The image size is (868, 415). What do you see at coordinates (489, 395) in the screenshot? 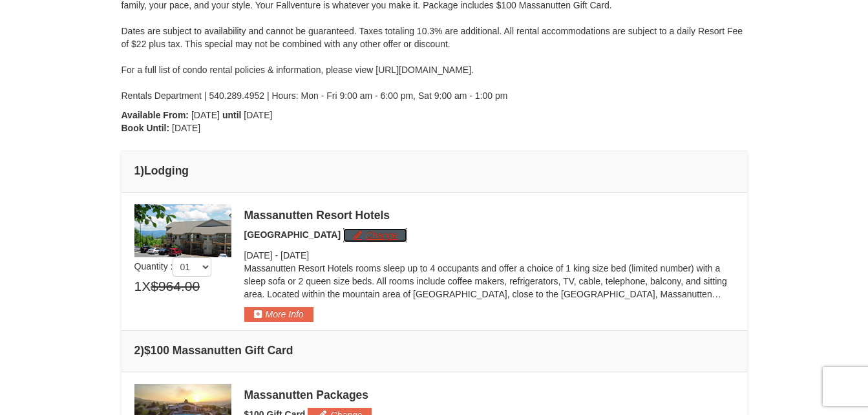
I see `div: Massanutten Packages` at bounding box center [489, 395].